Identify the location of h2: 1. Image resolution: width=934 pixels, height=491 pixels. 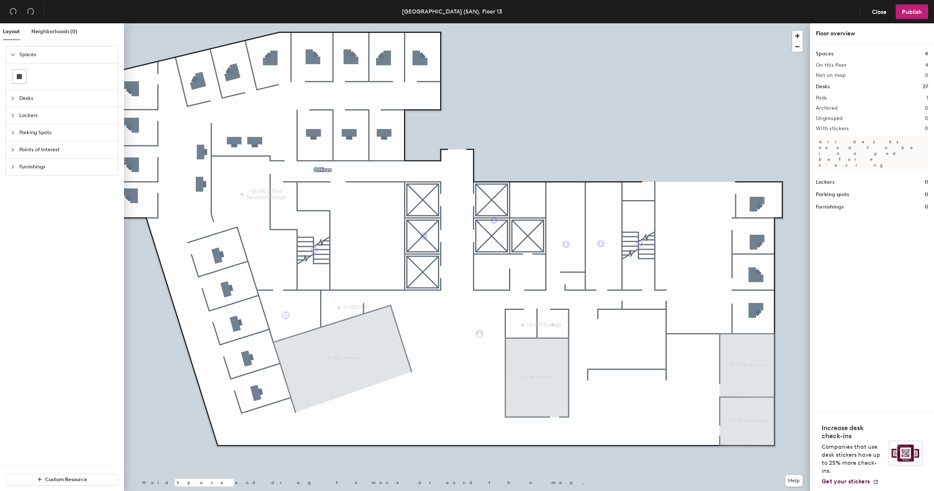
(927, 98).